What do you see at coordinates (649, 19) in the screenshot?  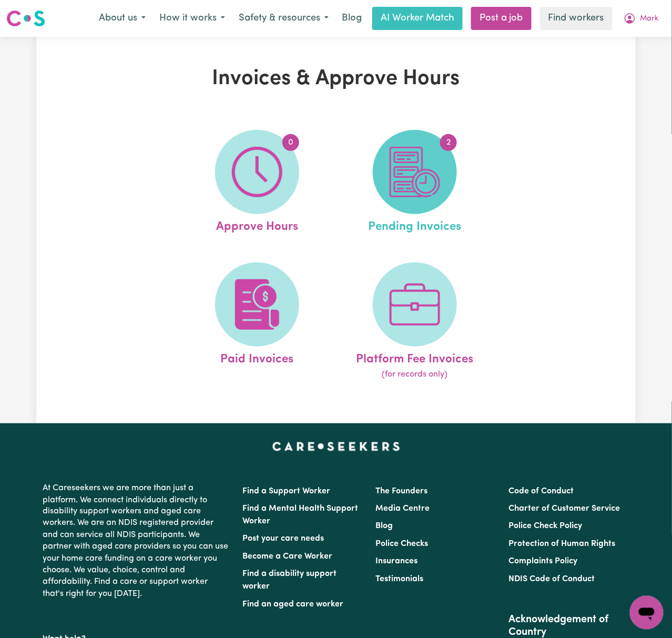 I see `span: Mark` at bounding box center [649, 19].